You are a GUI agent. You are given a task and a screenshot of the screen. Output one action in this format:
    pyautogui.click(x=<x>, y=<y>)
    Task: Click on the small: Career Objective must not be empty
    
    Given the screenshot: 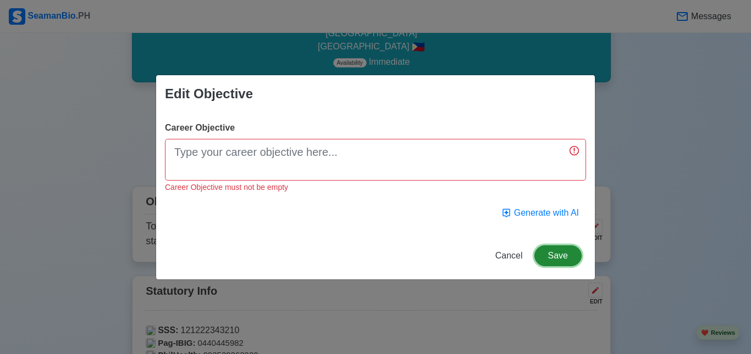 What is the action you would take?
    pyautogui.click(x=226, y=187)
    